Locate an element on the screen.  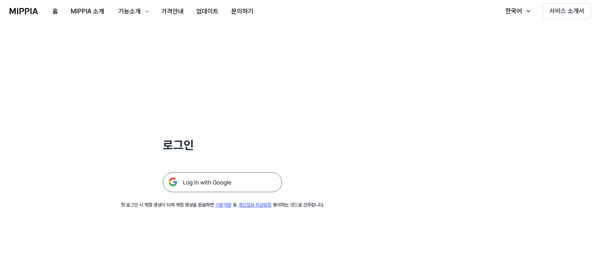
button: MIPPIA 소개 is located at coordinates (87, 12).